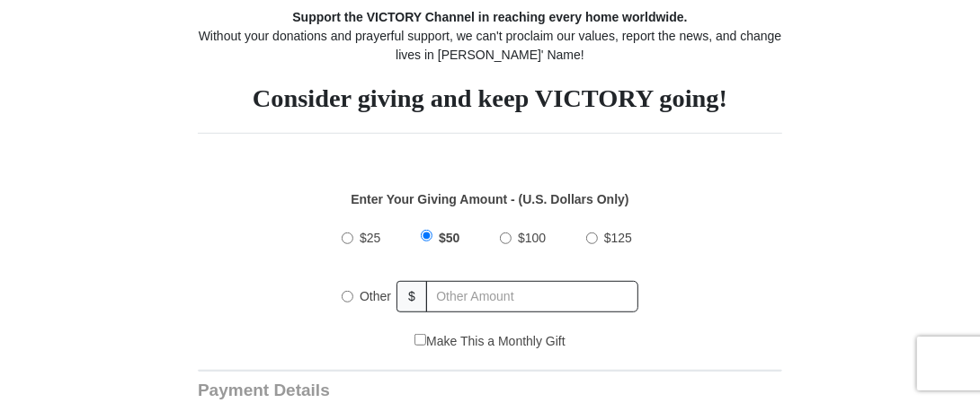  I want to click on h3: Payment Details, so click(427, 391).